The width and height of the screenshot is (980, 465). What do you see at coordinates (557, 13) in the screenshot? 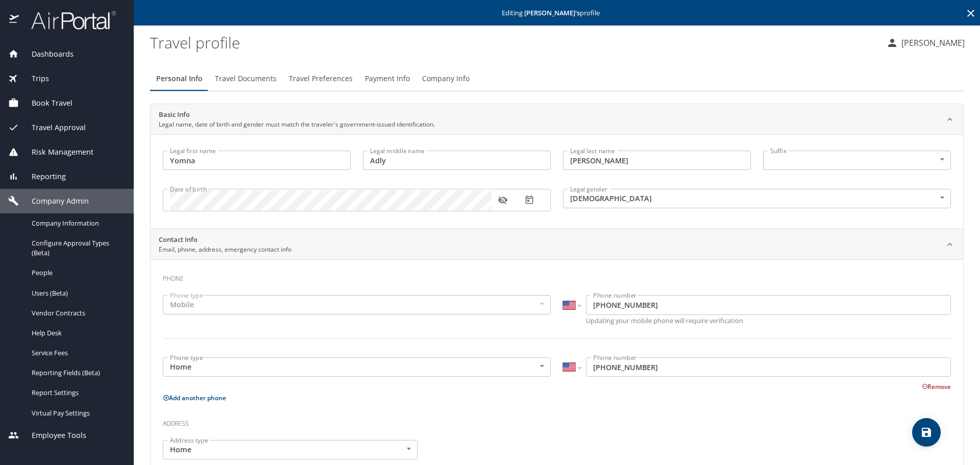
I see `p: Editing profile` at bounding box center [557, 13].